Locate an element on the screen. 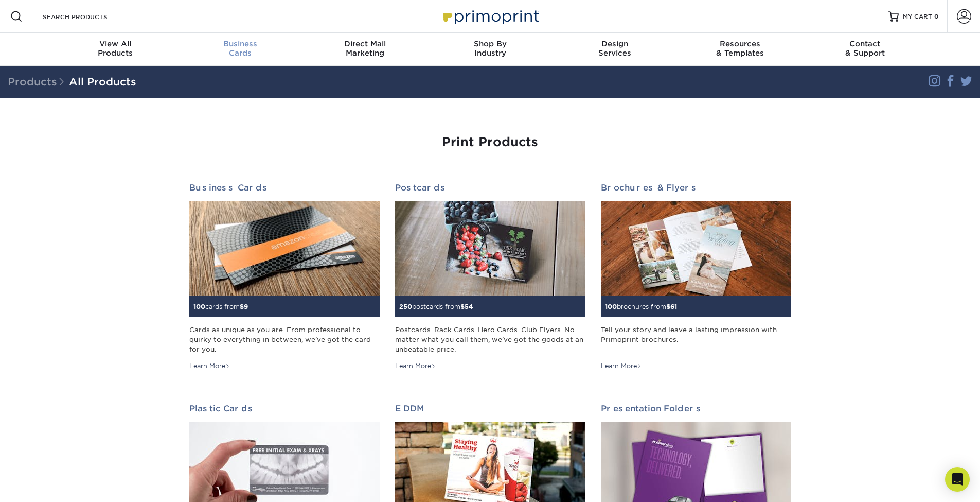 Image resolution: width=980 pixels, height=502 pixels. div: Cards as unique as you are. From professional to quirky to everything in between, we've got the c... is located at coordinates (284, 339).